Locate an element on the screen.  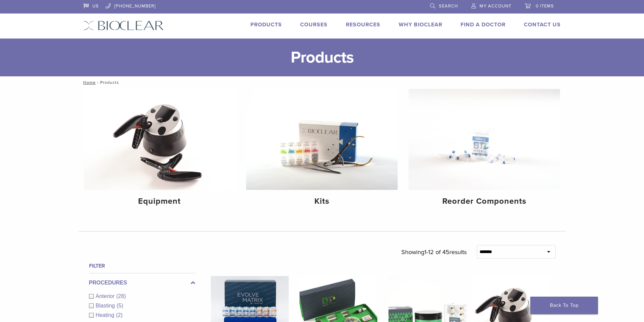
span: 0 items is located at coordinates (545, 7).